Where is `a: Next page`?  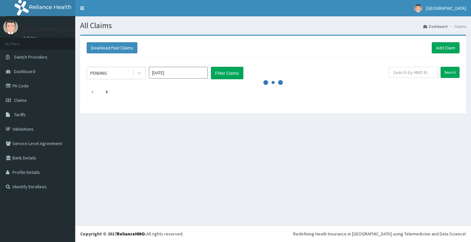
a: Next page is located at coordinates (107, 91).